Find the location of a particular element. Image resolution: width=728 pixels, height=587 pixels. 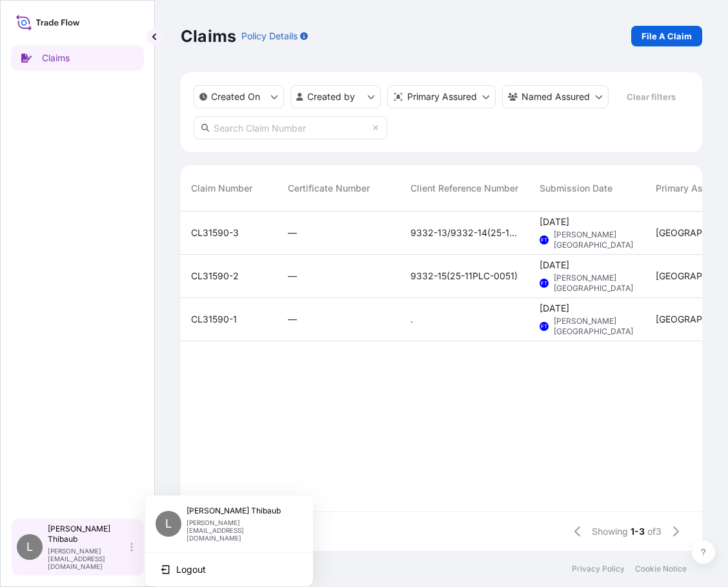

p: Created by is located at coordinates (331, 97).